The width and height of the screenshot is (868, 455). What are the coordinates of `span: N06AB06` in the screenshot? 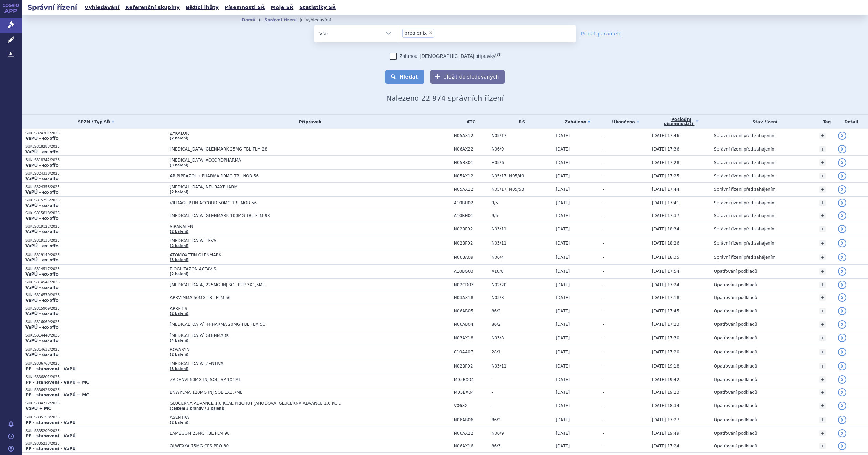 It's located at (471, 420).